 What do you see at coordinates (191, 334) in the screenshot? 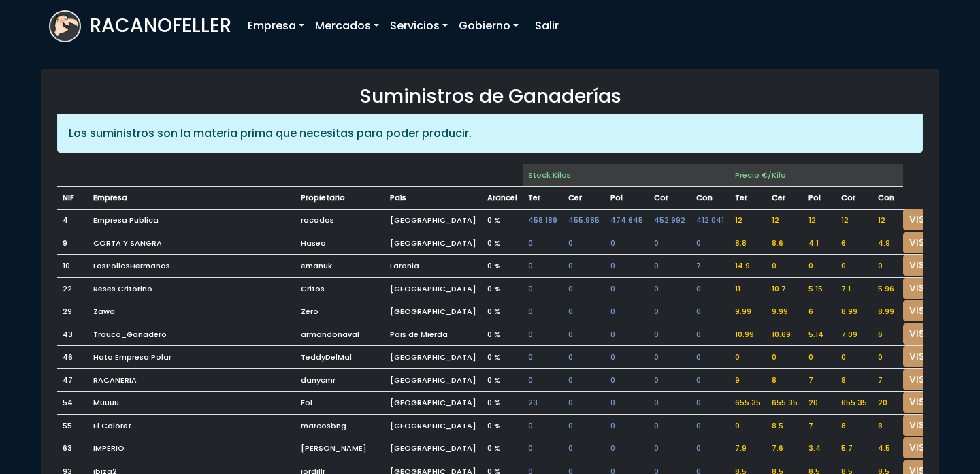
I see `td: Trauco_Ganadero` at bounding box center [191, 334].